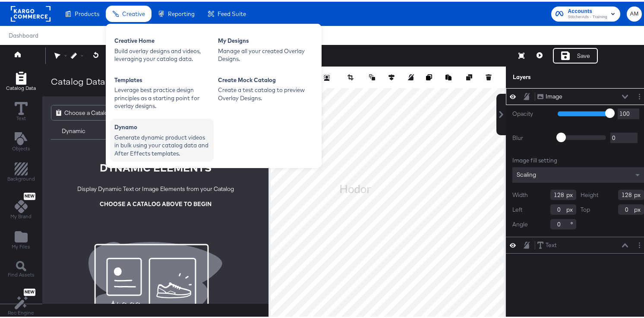  Describe the element at coordinates (557, 75) in the screenshot. I see `div: Layers` at that location.